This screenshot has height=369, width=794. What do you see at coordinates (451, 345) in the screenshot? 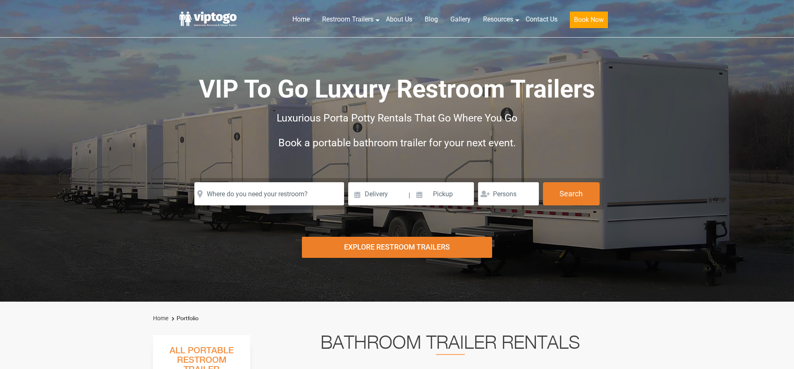
I see `h2: Bathroom Trailer Rentals` at bounding box center [451, 345].